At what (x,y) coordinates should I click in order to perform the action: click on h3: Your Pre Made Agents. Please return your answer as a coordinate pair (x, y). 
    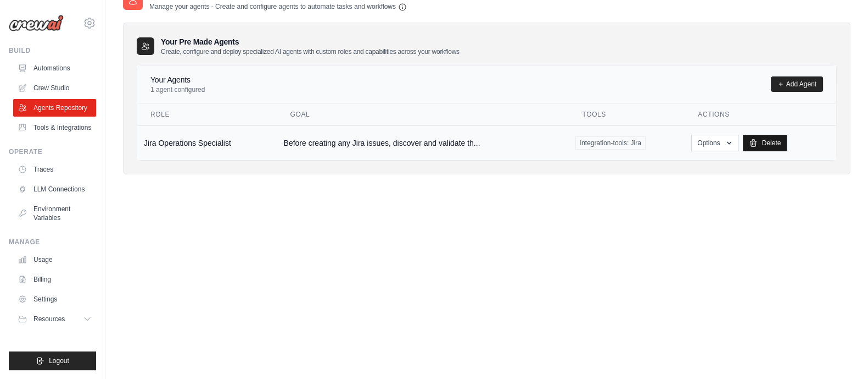
    Looking at the image, I should click on (310, 46).